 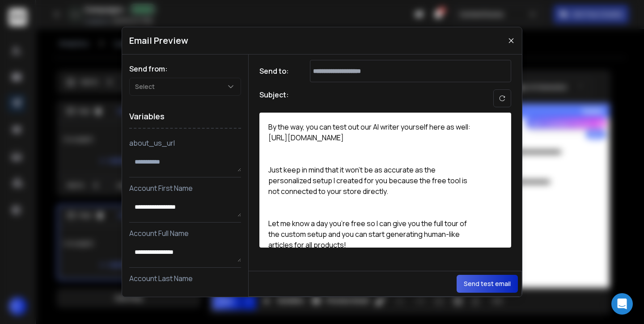 I want to click on h1: Send from:, so click(x=185, y=69).